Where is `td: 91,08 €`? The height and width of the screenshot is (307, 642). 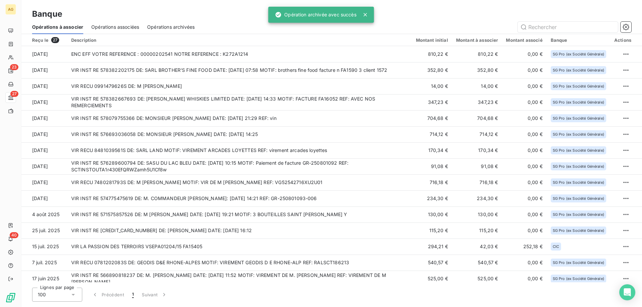 td: 91,08 € is located at coordinates (432, 166).